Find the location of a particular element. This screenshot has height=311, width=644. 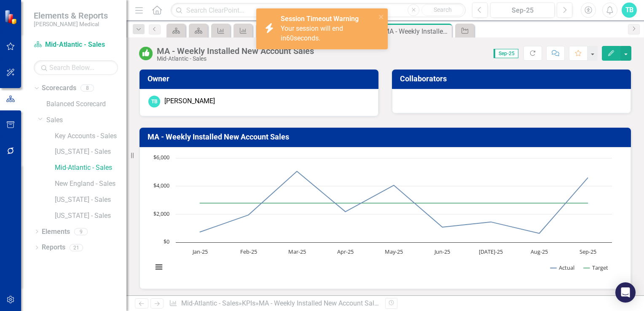

text: Jan-25 is located at coordinates (200, 252).